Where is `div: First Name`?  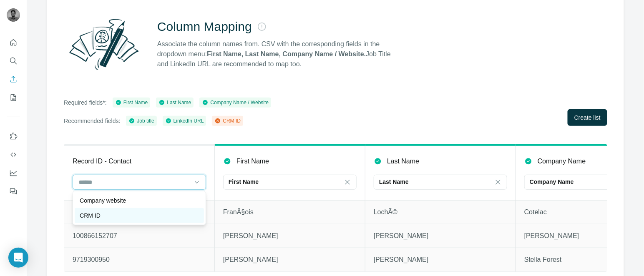
div: First Name is located at coordinates (131, 103).